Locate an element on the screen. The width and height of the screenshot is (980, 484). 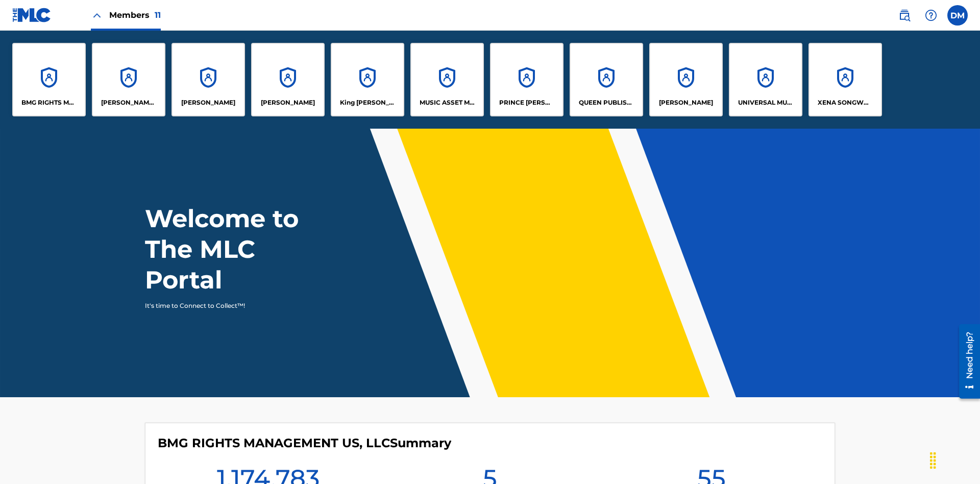
img: Close is located at coordinates (97, 15).